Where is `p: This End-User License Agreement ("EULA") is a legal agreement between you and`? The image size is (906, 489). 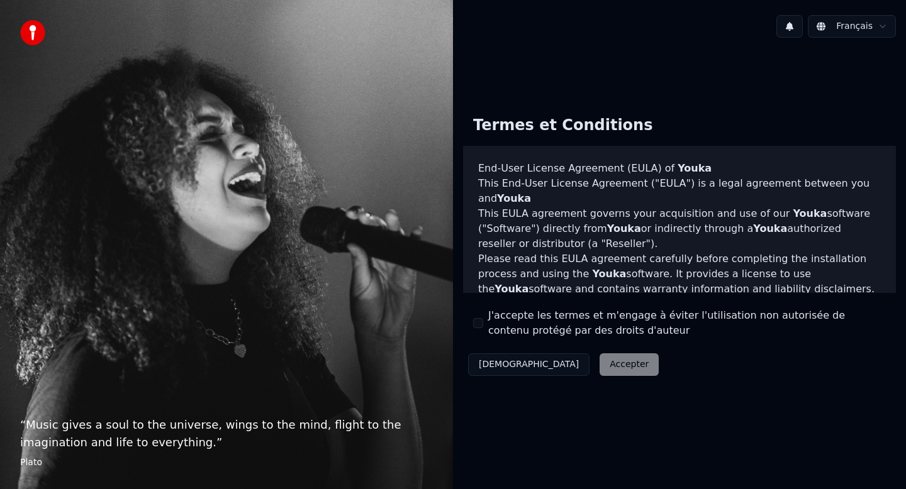 p: This End-User License Agreement ("EULA") is a legal agreement between you and is located at coordinates (679, 191).